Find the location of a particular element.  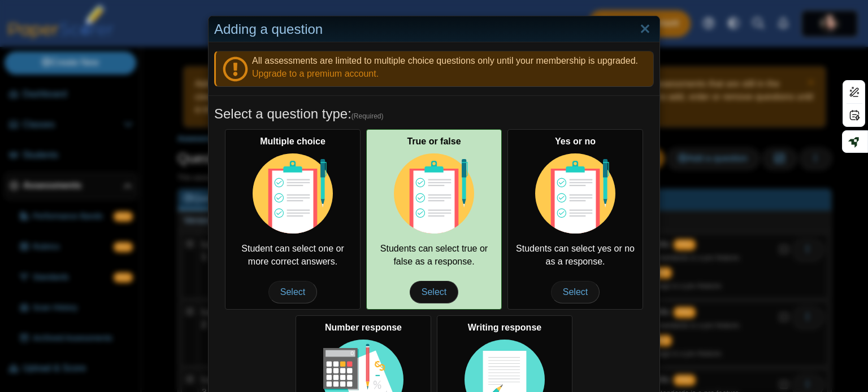

div: Adding a question is located at coordinates (434, 29).